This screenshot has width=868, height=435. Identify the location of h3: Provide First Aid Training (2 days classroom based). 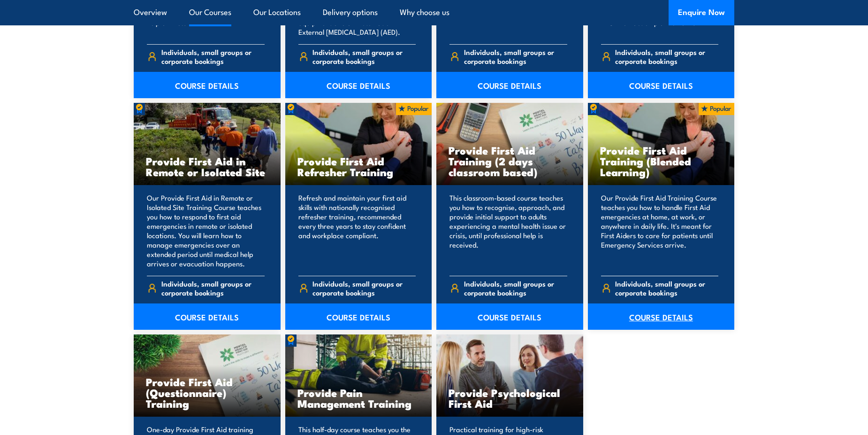
(510, 160).